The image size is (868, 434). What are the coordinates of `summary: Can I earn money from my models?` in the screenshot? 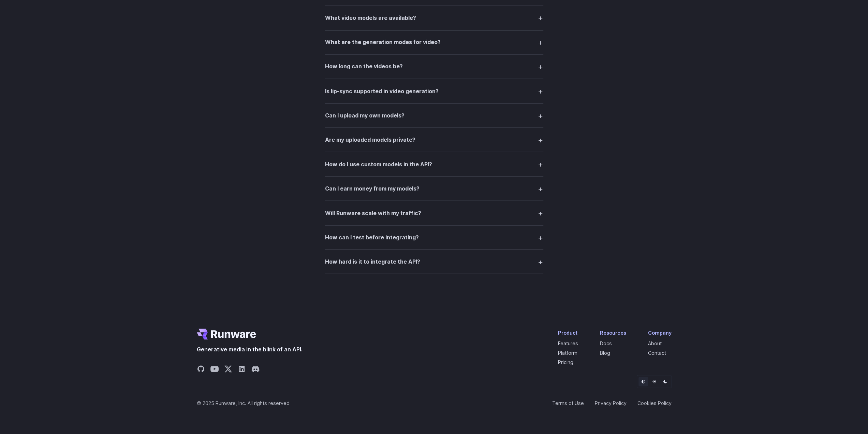 It's located at (434, 188).